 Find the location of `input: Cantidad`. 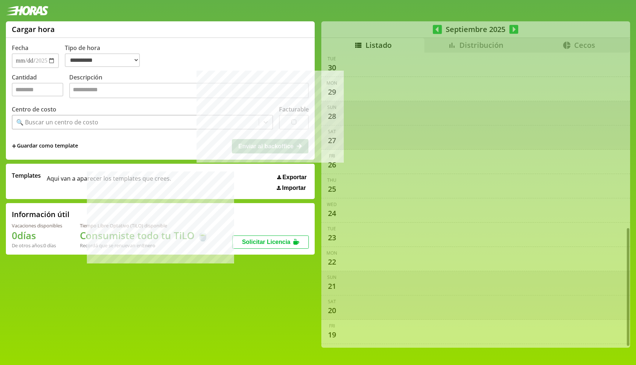

input: Cantidad is located at coordinates (38, 89).